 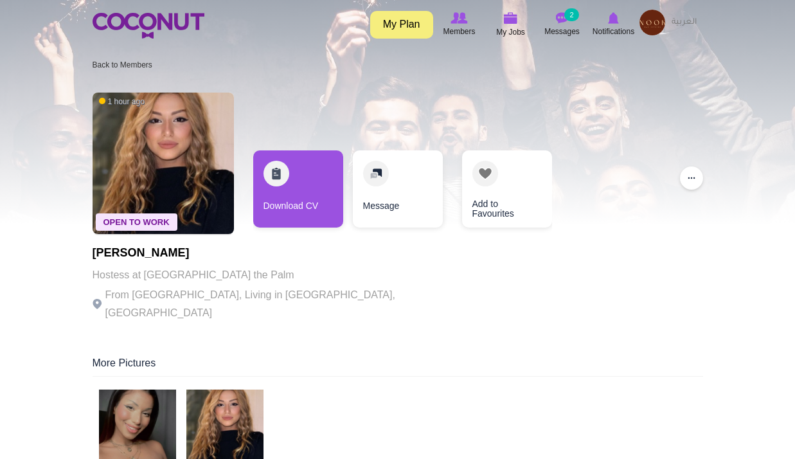 What do you see at coordinates (511, 24) in the screenshot?
I see `a: My Jobs My Jobs` at bounding box center [511, 24].